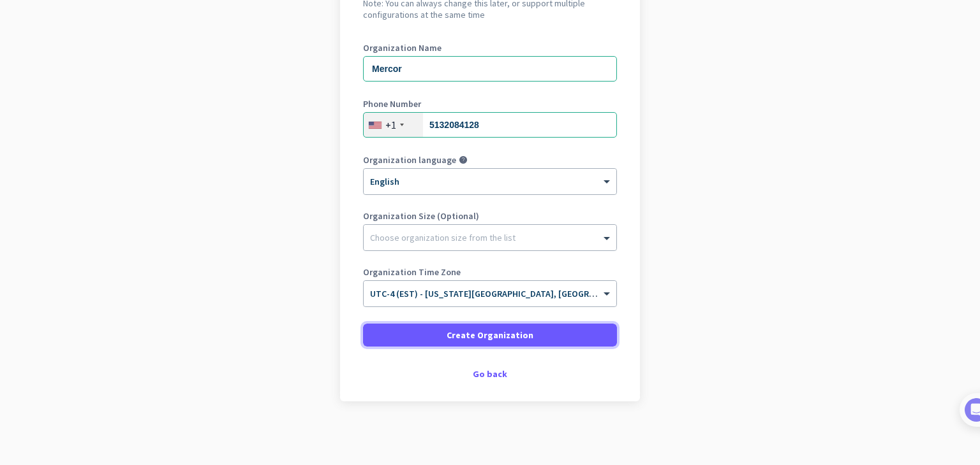 This screenshot has width=980, height=465. Describe the element at coordinates (490, 216) in the screenshot. I see `label: Organization Size (Optional)` at that location.